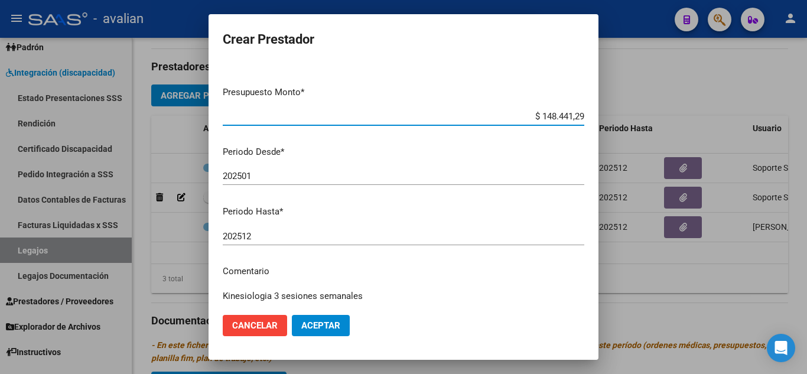 The width and height of the screenshot is (807, 374). What do you see at coordinates (321, 325) in the screenshot?
I see `span: Aceptar` at bounding box center [321, 325].